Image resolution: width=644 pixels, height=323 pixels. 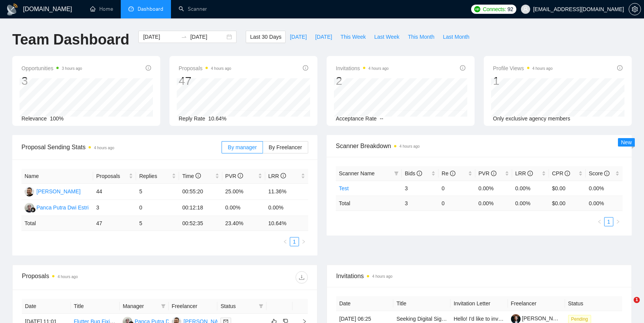 I want to click on th: Manager, so click(x=144, y=306).